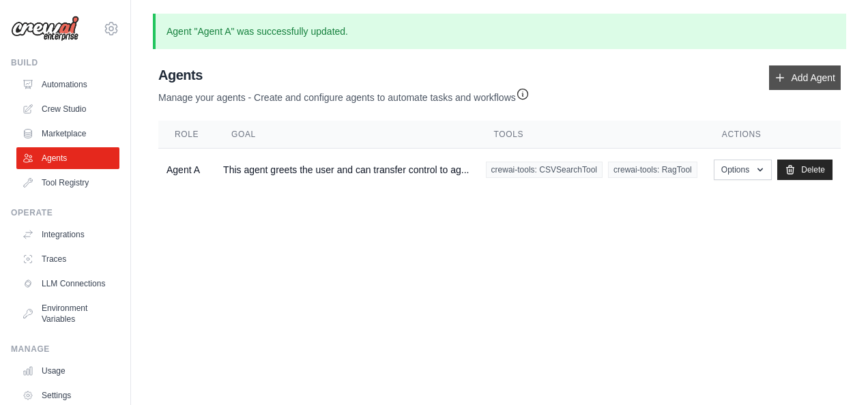  I want to click on button: Options, so click(743, 170).